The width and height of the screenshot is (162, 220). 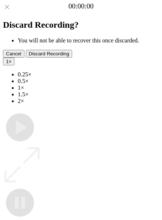 I want to click on button: Discard Recording, so click(x=49, y=54).